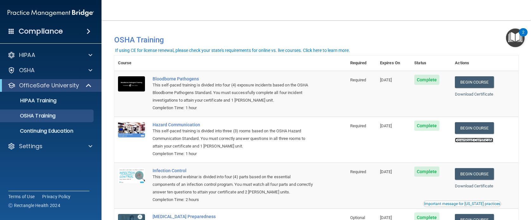  I want to click on div: Infection Control, so click(233, 171).